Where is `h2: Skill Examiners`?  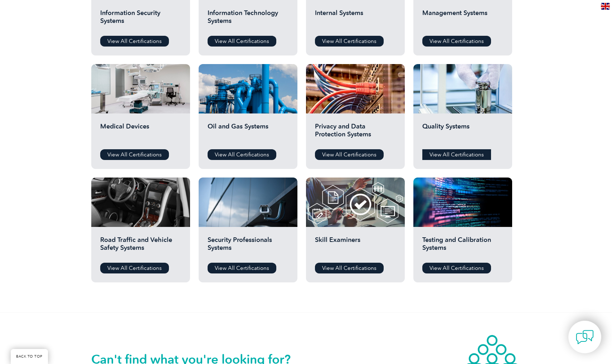 h2: Skill Examiners is located at coordinates (355, 246).